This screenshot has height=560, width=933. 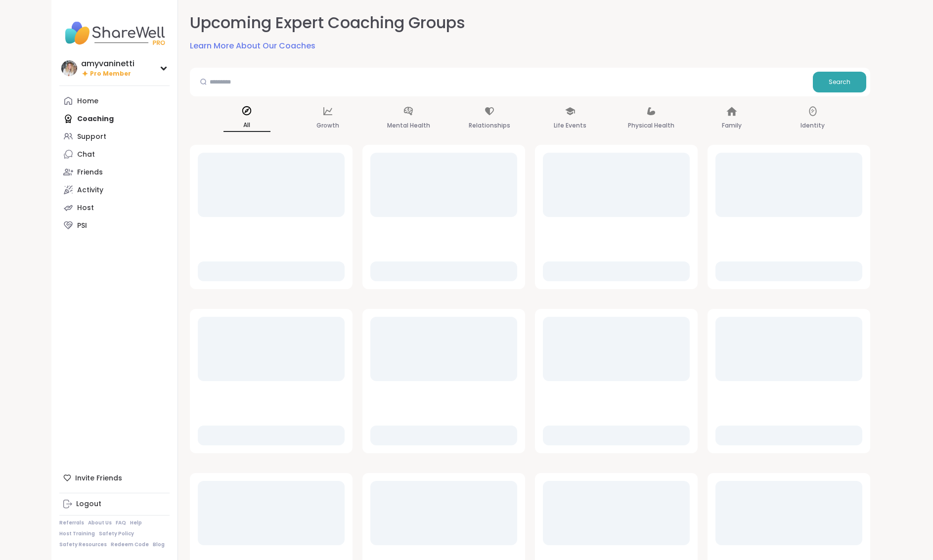 What do you see at coordinates (114, 226) in the screenshot?
I see `a: PSI` at bounding box center [114, 226].